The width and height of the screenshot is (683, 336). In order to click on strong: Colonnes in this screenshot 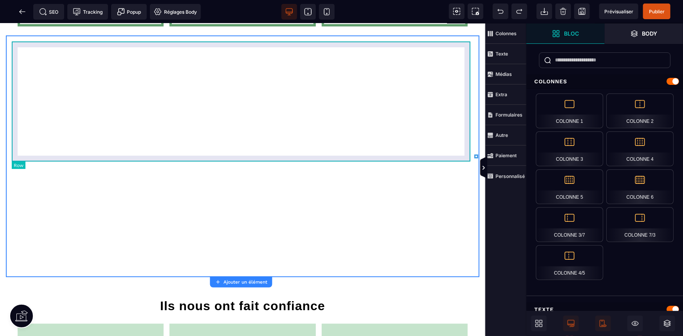, I will do `click(506, 33)`.